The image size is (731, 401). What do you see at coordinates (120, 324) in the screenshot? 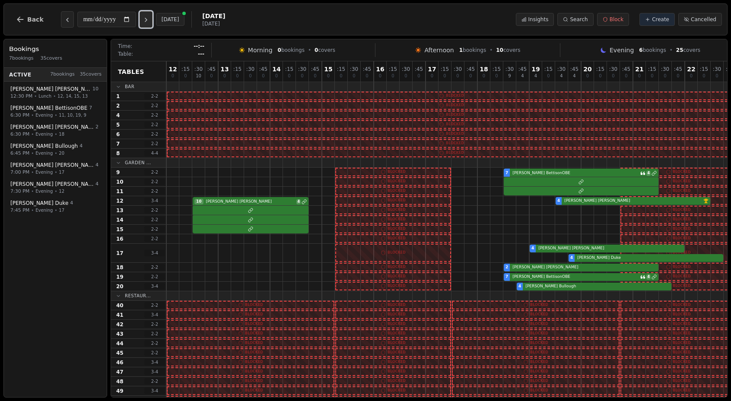
I see `span: 42` at bounding box center [120, 324].